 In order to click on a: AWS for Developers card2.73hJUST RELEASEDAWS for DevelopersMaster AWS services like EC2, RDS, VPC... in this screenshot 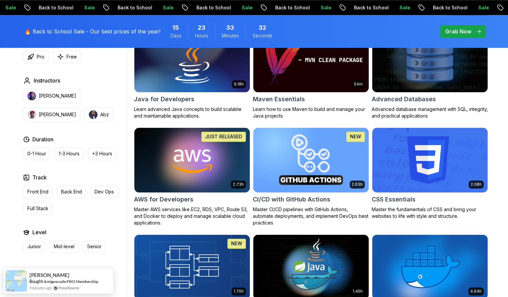, I will do `click(192, 177)`.